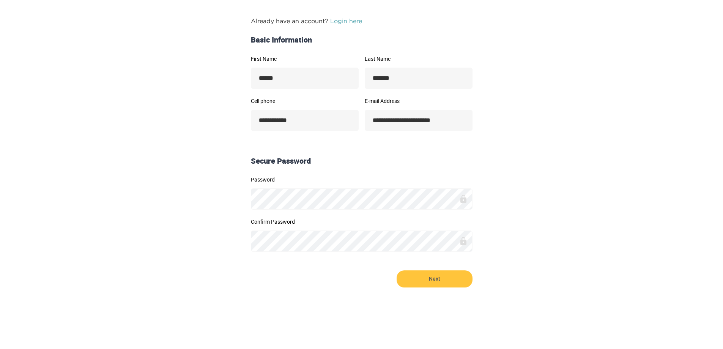 This screenshot has height=349, width=723. I want to click on p: Already have an account?, so click(362, 21).